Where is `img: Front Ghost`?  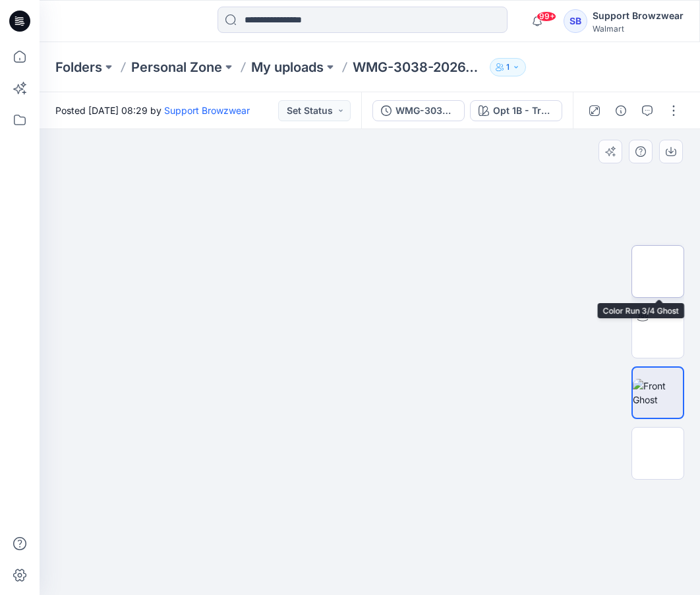
img: Front Ghost is located at coordinates (658, 393).